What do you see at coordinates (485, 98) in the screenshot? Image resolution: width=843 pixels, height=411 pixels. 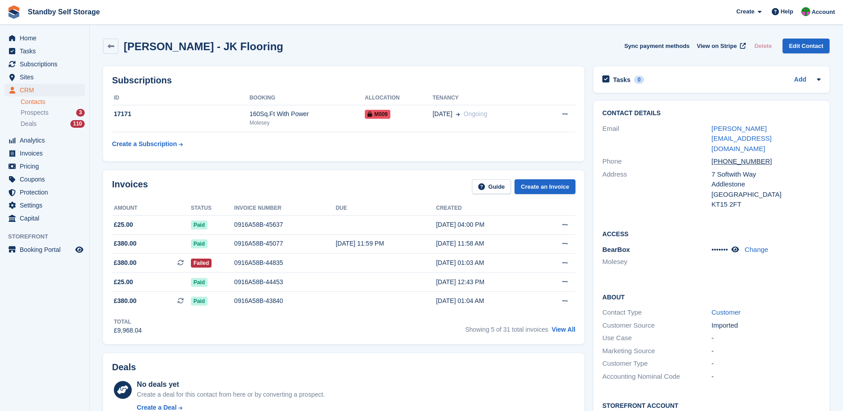 I see `th: Tenancy` at bounding box center [485, 98].